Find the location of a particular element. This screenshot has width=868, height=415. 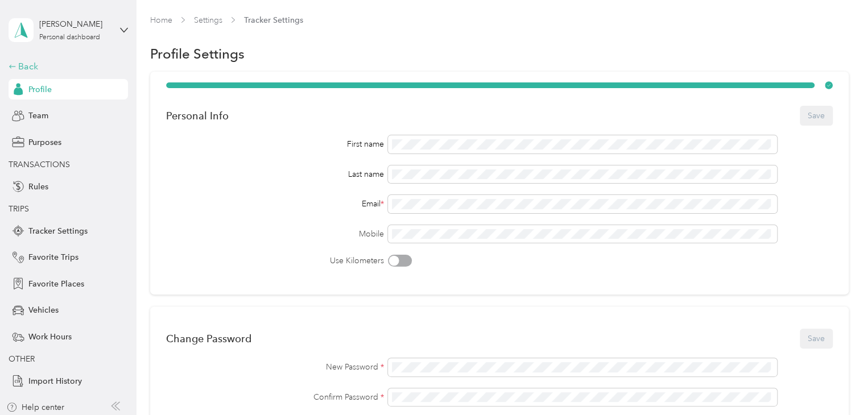

label: Confirm Password is located at coordinates (275, 397).